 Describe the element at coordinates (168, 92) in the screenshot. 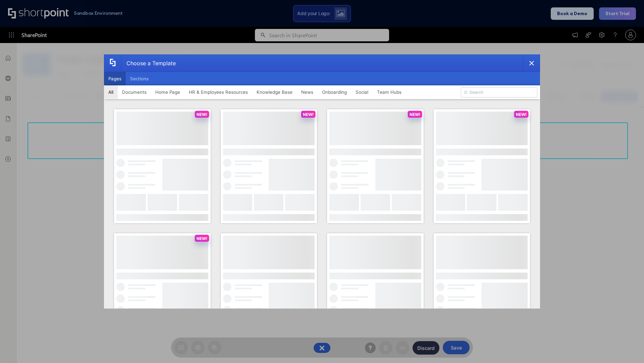

I see `button: Home Page` at that location.